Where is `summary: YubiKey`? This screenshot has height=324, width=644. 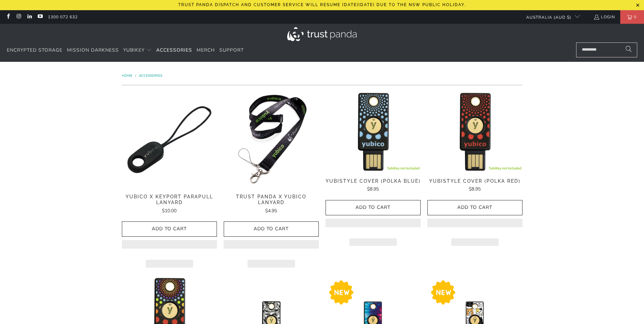
summary: YubiKey is located at coordinates (138, 50).